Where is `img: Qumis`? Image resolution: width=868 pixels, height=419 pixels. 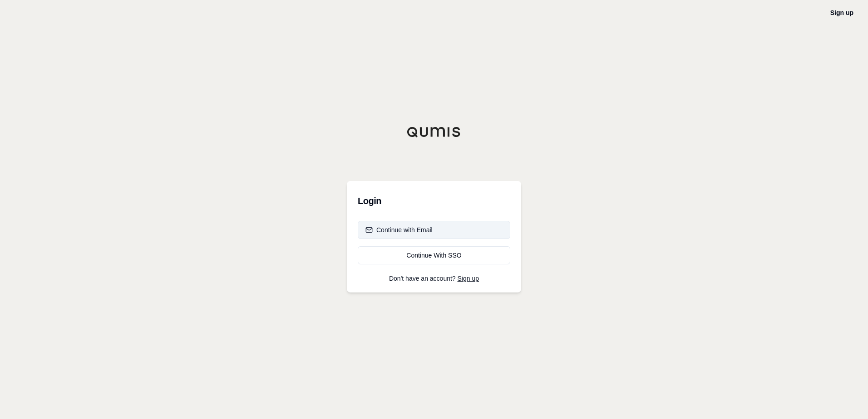
img: Qumis is located at coordinates (434, 132).